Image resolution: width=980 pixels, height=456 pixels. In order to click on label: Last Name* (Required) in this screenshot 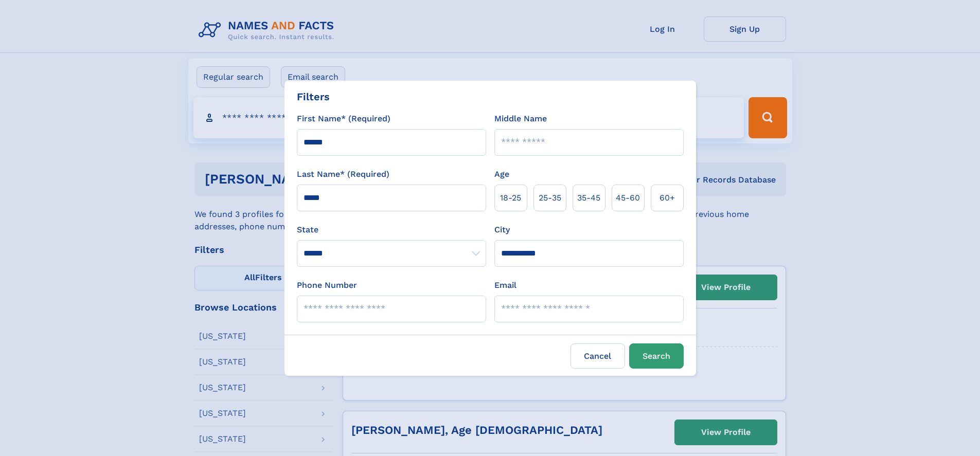, I will do `click(343, 175)`.